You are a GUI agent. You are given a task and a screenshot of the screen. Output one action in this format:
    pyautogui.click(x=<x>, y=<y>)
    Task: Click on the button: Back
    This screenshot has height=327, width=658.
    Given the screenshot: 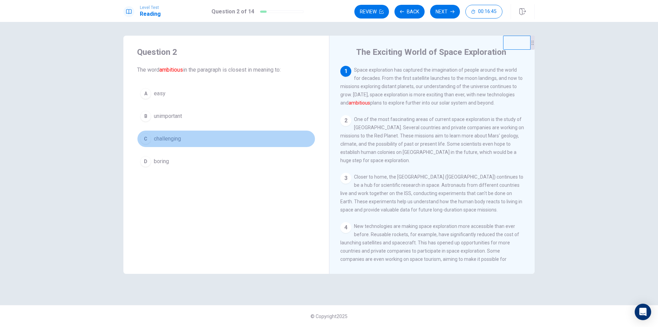 What is the action you would take?
    pyautogui.click(x=410, y=12)
    